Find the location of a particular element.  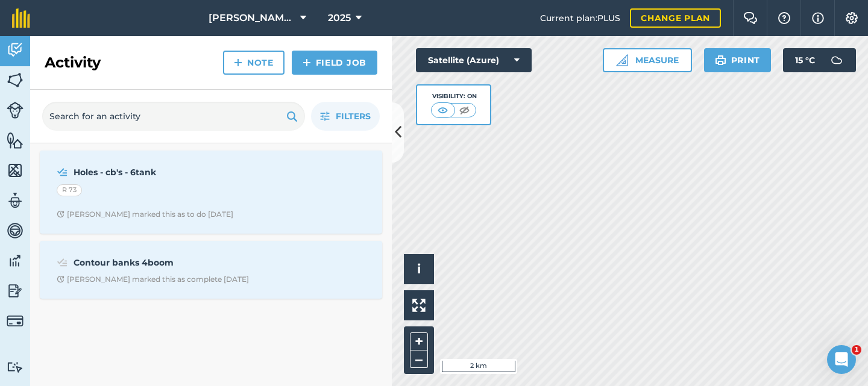

span: 2025 is located at coordinates (340, 18).